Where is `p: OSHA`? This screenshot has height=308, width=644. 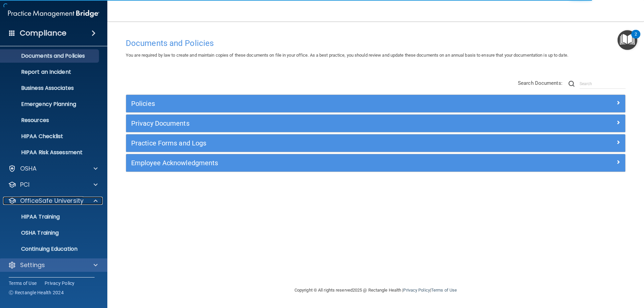 p: OSHA is located at coordinates (29, 168).